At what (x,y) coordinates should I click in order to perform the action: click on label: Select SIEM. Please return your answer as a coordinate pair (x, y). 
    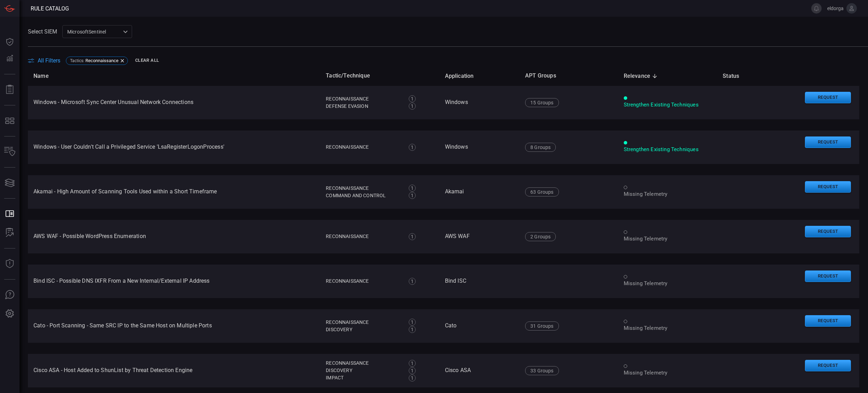
    Looking at the image, I should click on (42, 31).